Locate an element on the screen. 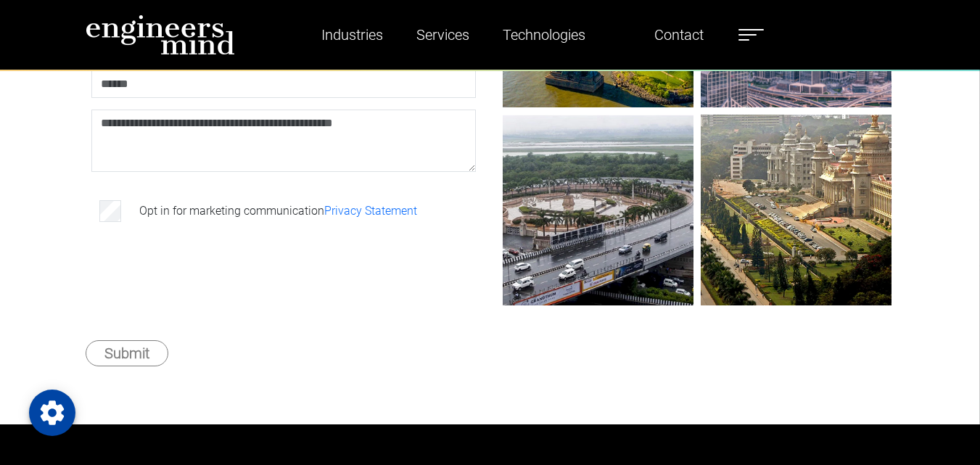 This screenshot has width=980, height=465. label: Opt in for marketing communication is located at coordinates (277, 211).